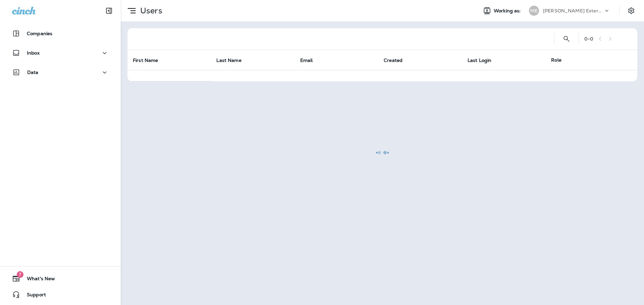 The width and height of the screenshot is (644, 305). I want to click on button: Data, so click(60, 72).